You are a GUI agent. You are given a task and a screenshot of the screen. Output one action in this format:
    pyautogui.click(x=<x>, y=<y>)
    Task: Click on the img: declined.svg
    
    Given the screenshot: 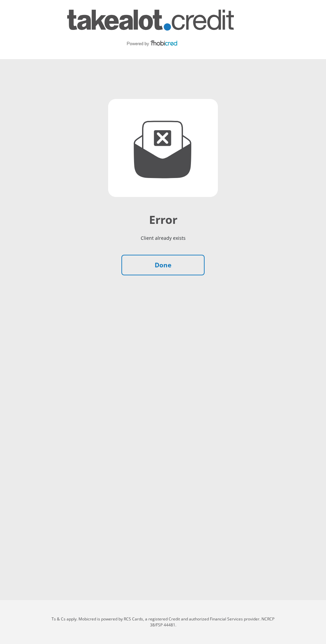 What is the action you would take?
    pyautogui.click(x=163, y=148)
    